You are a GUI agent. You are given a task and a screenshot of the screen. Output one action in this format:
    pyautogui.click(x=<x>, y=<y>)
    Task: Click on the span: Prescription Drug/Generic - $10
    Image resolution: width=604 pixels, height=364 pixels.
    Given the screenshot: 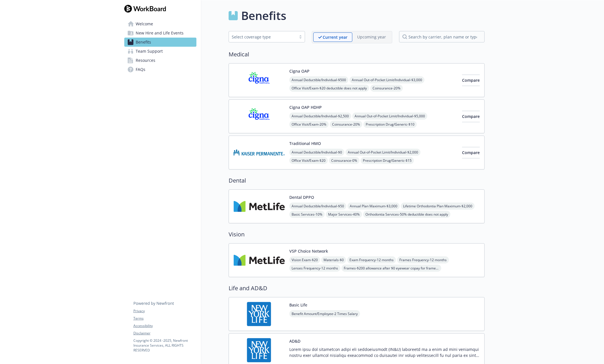 What is the action you would take?
    pyautogui.click(x=390, y=124)
    